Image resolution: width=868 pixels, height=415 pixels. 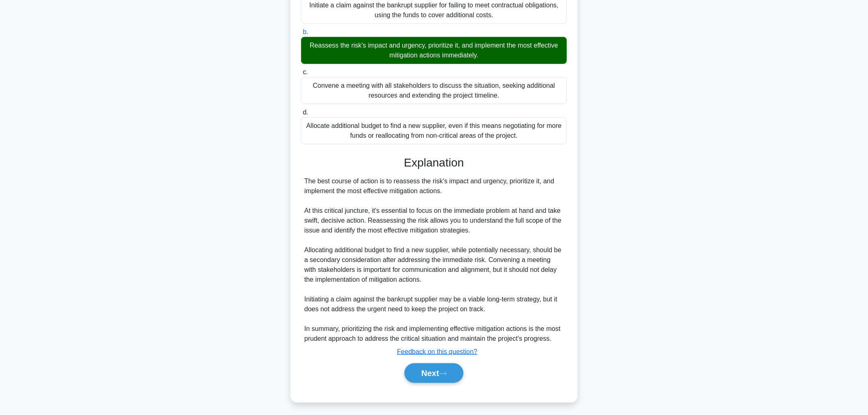 I want to click on div: Convene a meeting with all stakeholders to discuss the situation, seeking additional resources an..., so click(x=434, y=90).